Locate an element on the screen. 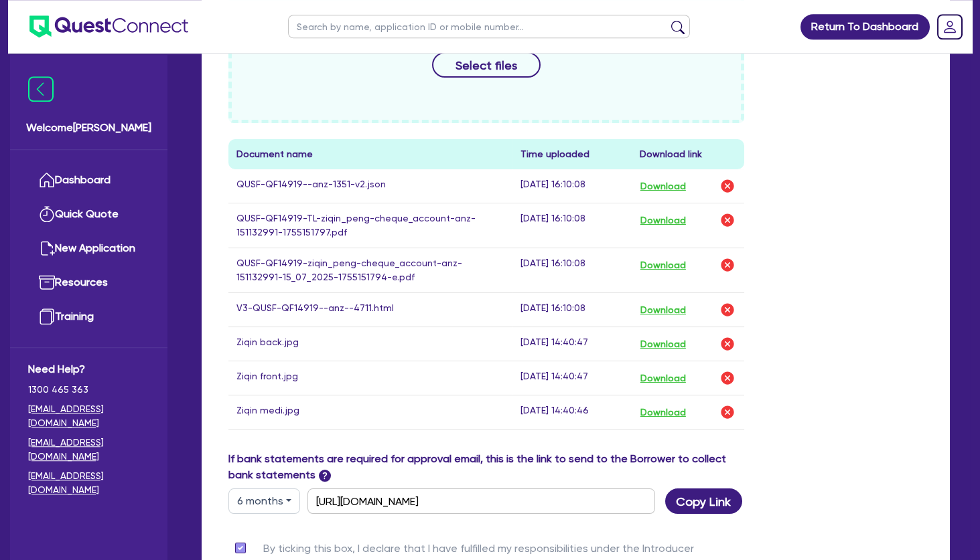 This screenshot has height=560, width=980. td: V3-QUSF-QF14919--anz--4711.html is located at coordinates (370, 310).